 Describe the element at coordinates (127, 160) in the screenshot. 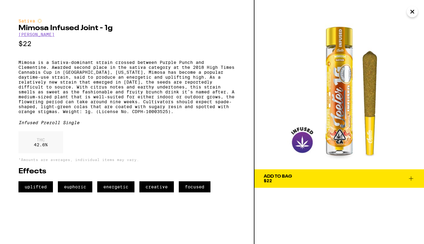

I see `p: *Amounts are averages, individual items may vary.` at that location.